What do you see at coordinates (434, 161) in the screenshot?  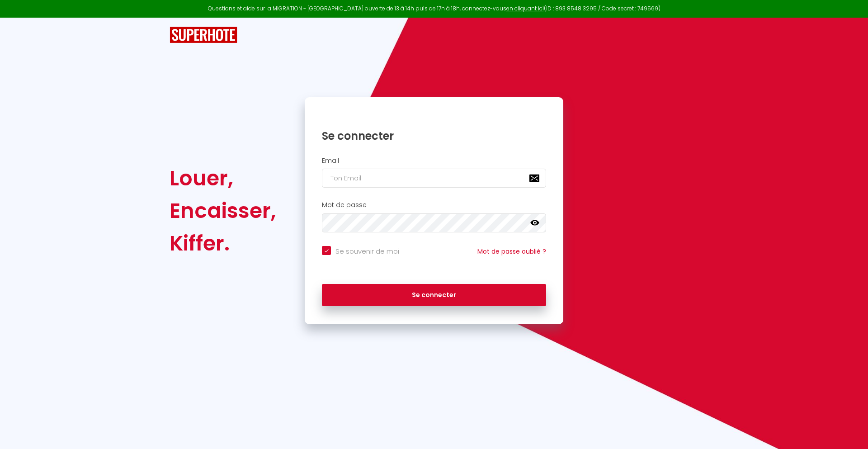 I see `h2: Email` at bounding box center [434, 161].